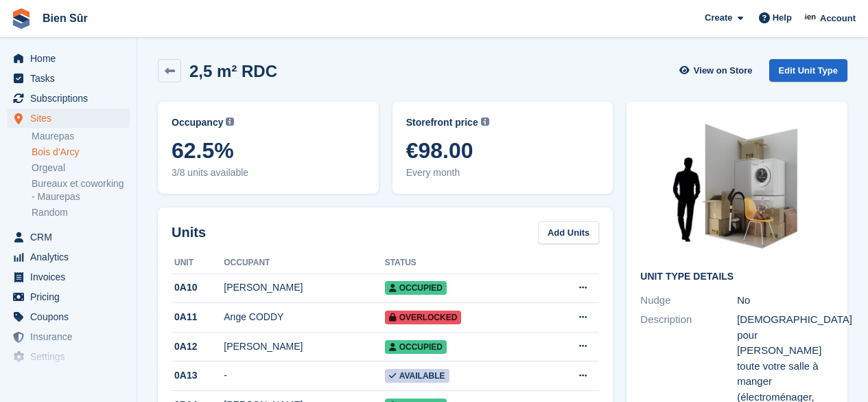 The height and width of the screenshot is (402, 868). Describe the element at coordinates (80, 152) in the screenshot. I see `a: Bois d'Arcy` at that location.